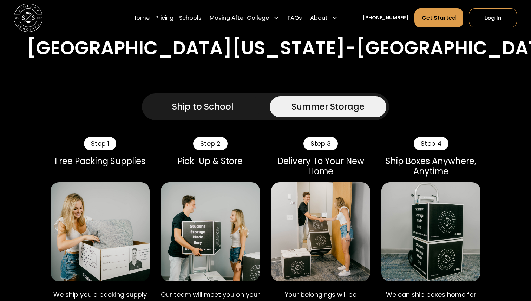 This screenshot has height=301, width=531. I want to click on img: Packing a Storage Scholars box., so click(100, 232).